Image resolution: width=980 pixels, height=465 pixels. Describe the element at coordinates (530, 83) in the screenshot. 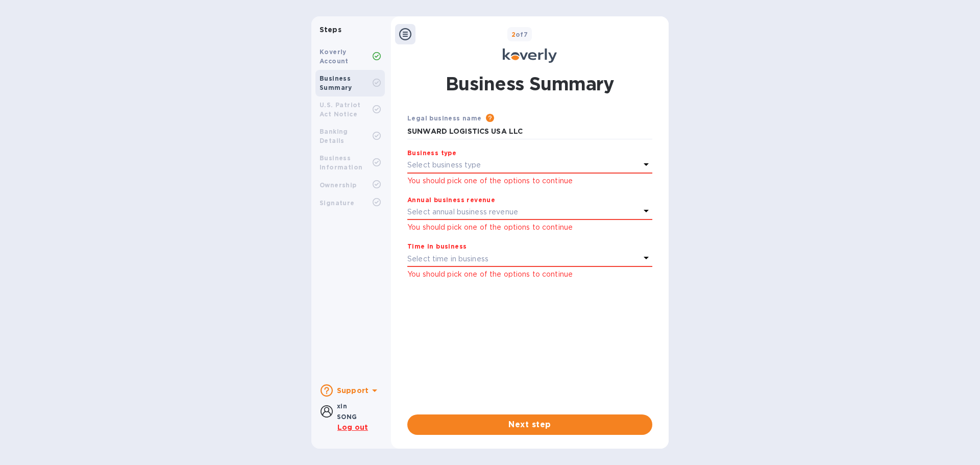

I see `h1: Business Summary` at that location.